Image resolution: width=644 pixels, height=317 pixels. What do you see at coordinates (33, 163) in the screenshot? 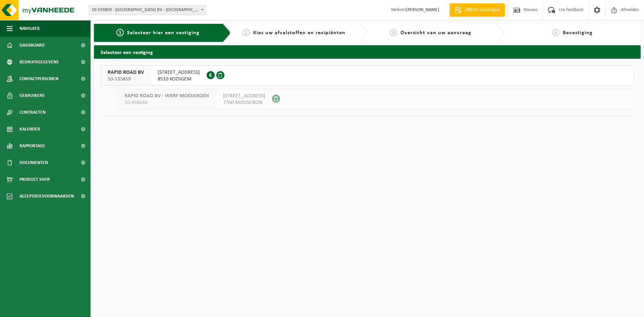
I see `span: Documenten` at bounding box center [33, 163].